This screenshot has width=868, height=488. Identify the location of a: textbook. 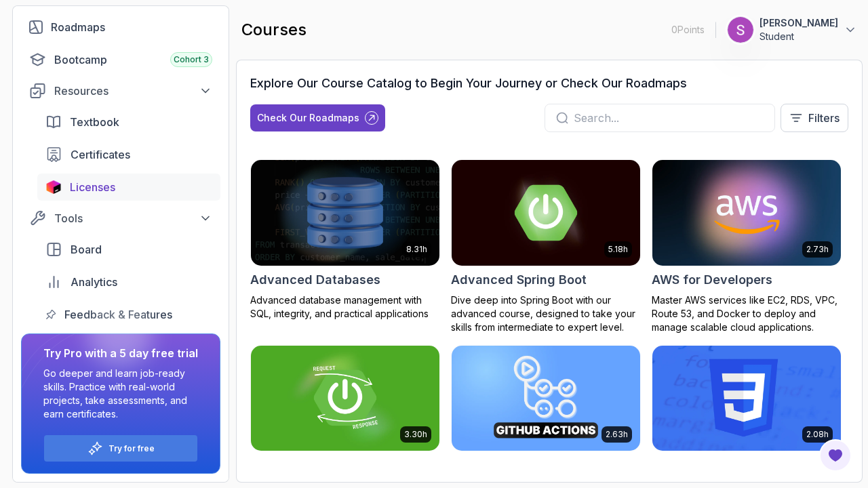
(129, 122).